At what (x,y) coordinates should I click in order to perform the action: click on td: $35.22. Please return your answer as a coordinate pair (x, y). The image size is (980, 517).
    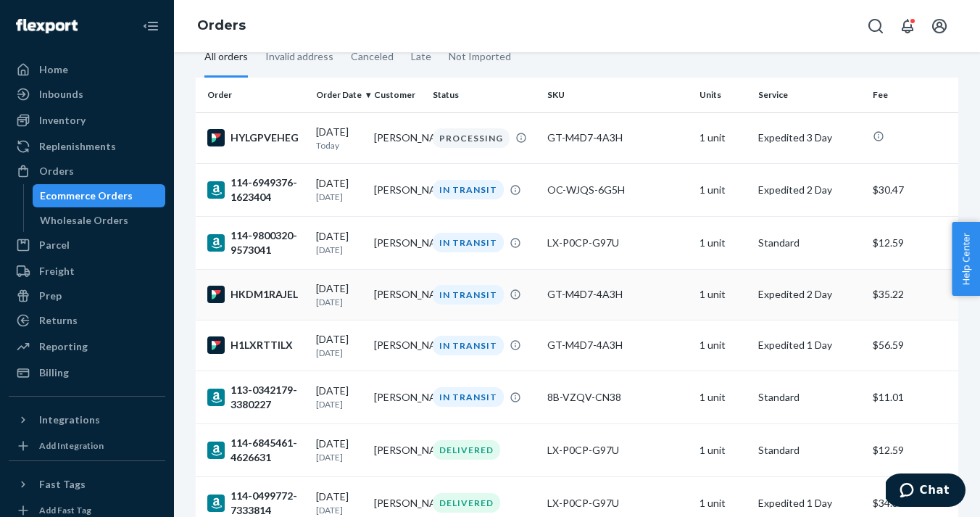
    Looking at the image, I should click on (913, 295).